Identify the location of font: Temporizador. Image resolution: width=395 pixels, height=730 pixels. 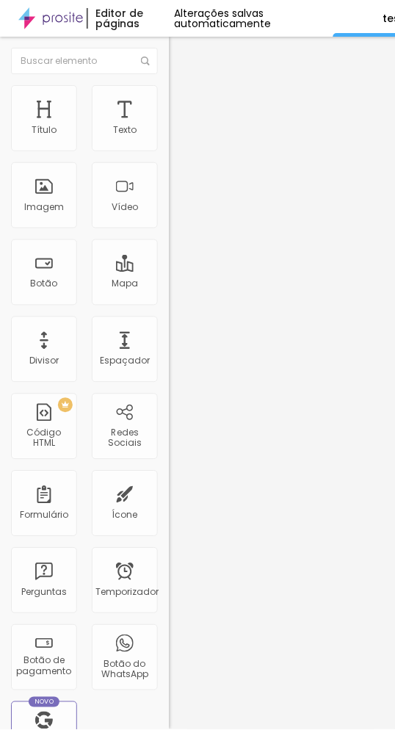
(127, 592).